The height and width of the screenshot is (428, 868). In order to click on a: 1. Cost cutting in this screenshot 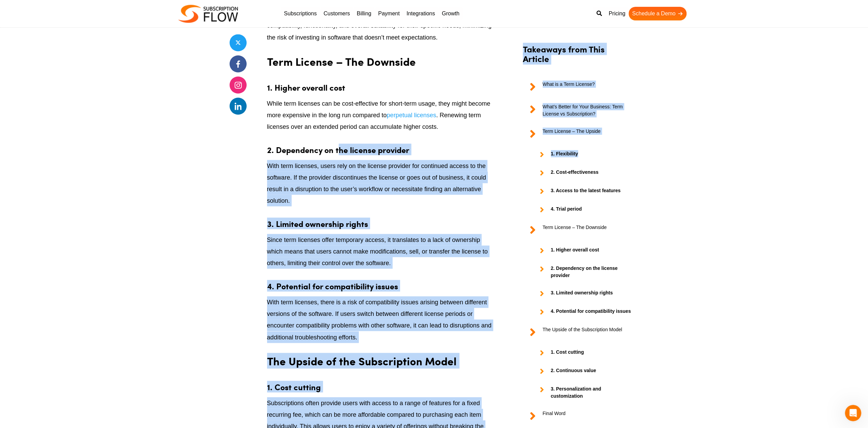, I will do `click(583, 353)`.